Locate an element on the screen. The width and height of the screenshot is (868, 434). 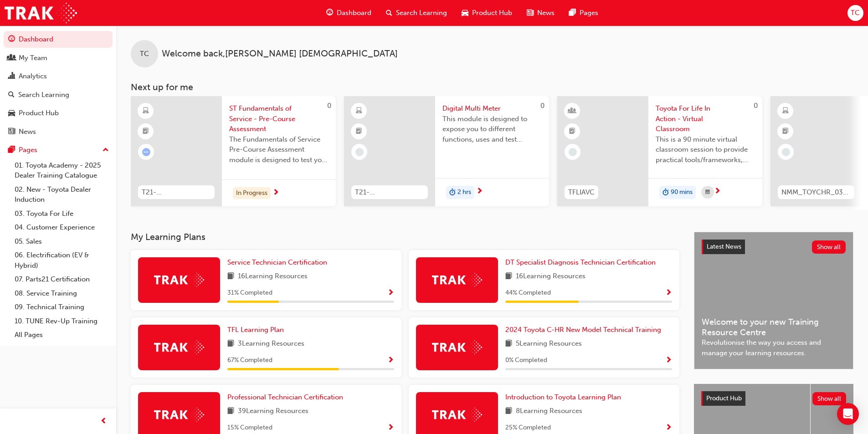
a: 06. Electrification (EV & Hybrid) is located at coordinates (61, 260).